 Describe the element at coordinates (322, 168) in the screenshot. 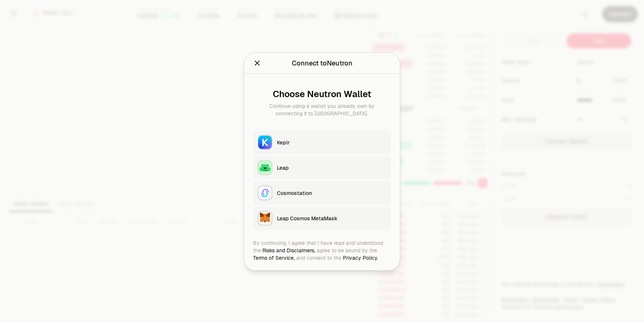

I see `button: LeapLeap` at that location.